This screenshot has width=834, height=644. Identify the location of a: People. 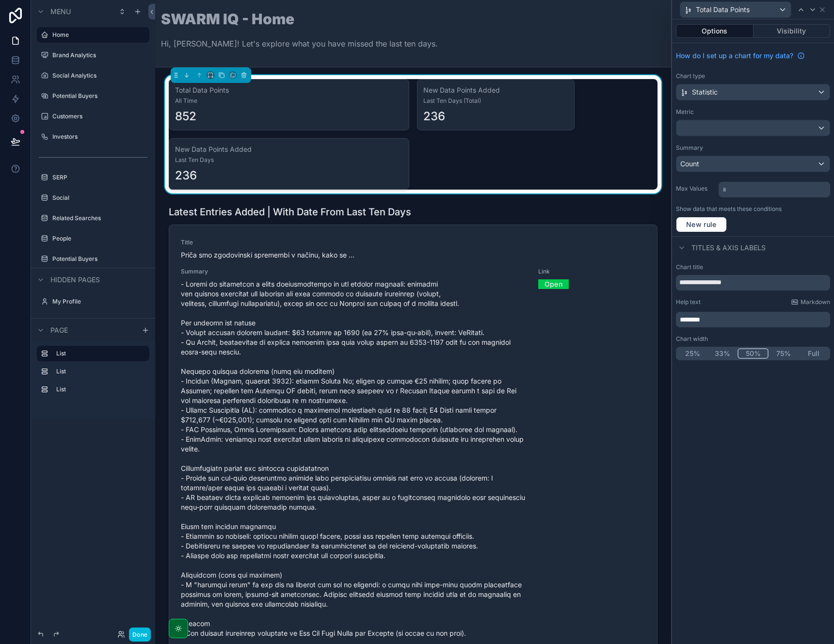
(98, 238).